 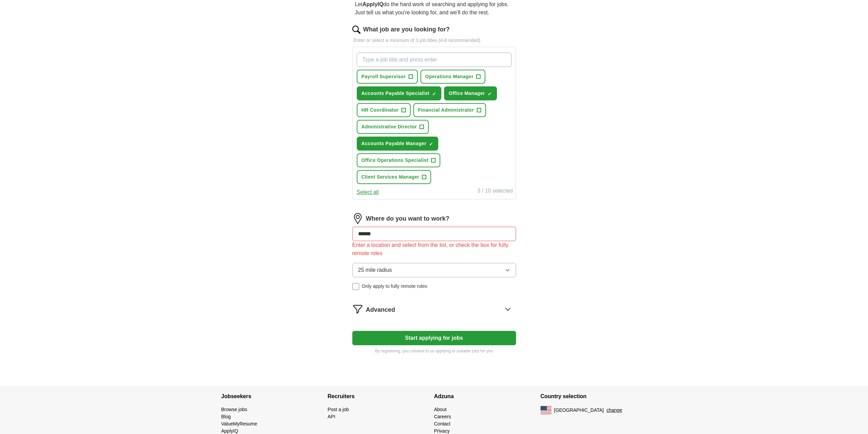 I want to click on button: Office Manager✓, so click(x=471, y=94).